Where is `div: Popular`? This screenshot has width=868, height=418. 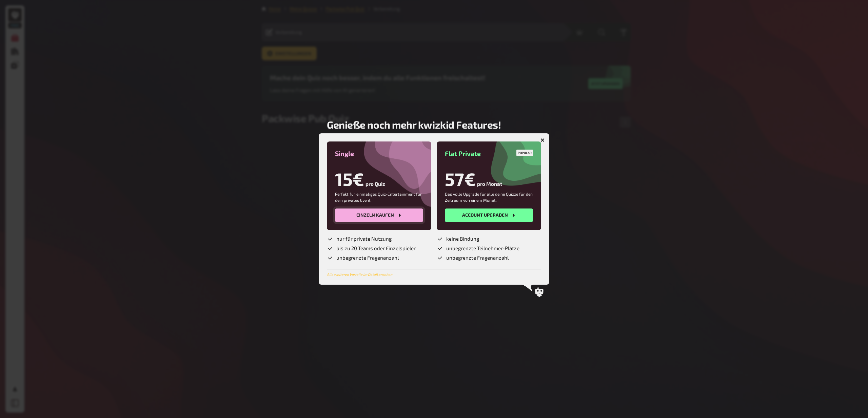 div: Popular is located at coordinates (524, 153).